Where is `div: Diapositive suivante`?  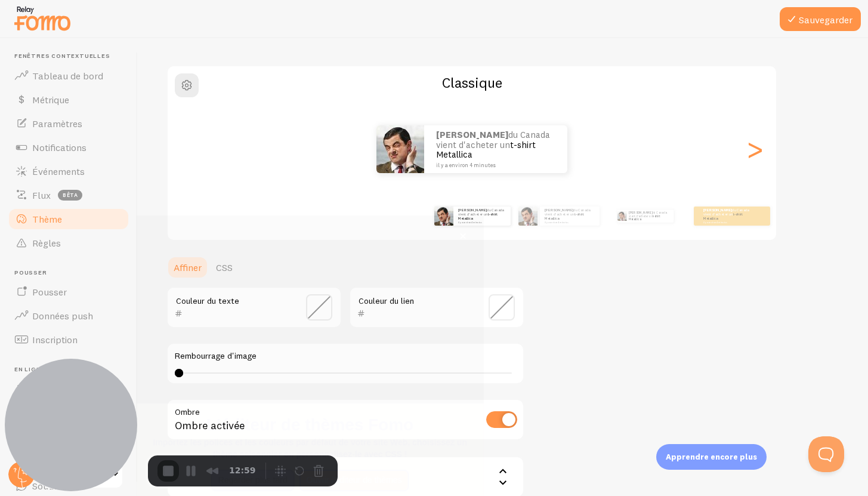
div: Diapositive suivante is located at coordinates (755, 149).